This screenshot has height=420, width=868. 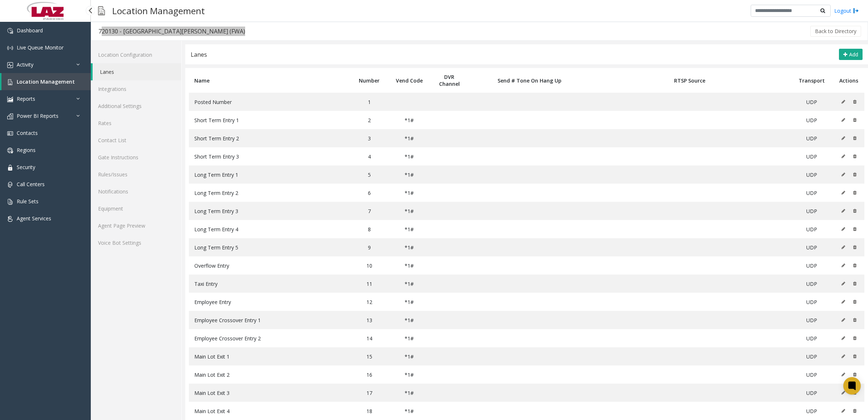 What do you see at coordinates (29, 30) in the screenshot?
I see `span: Dashboard` at bounding box center [29, 30].